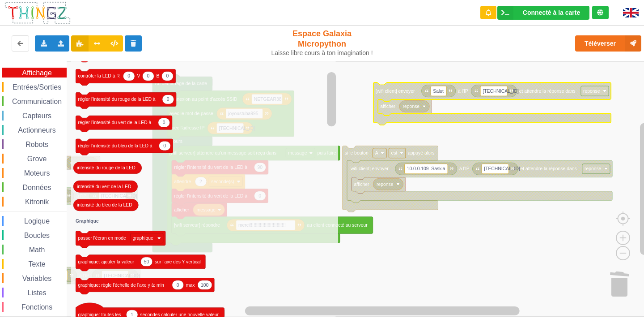 Image resolution: width=644 pixels, height=323 pixels. What do you see at coordinates (37, 12) in the screenshot?
I see `img: thingz_logo.png` at bounding box center [37, 12].